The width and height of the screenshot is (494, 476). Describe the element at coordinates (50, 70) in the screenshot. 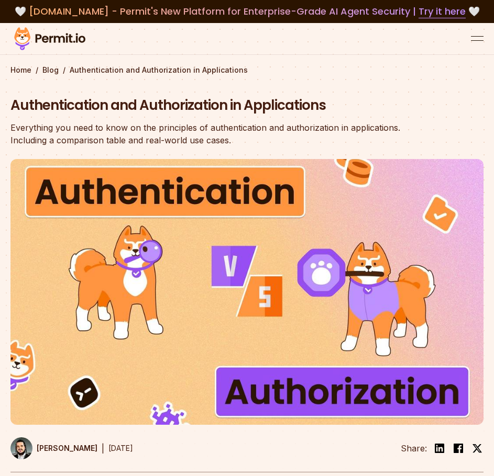

I see `a: Blog` at that location.